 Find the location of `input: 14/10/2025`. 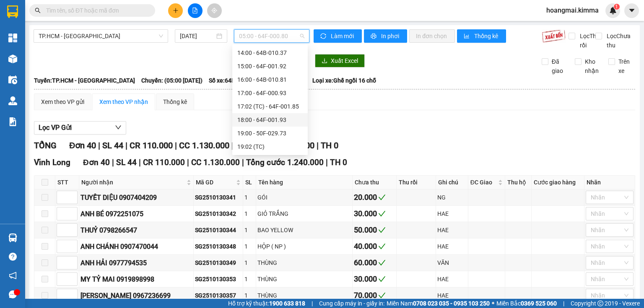

input: 14/10/2025 is located at coordinates (197, 36).